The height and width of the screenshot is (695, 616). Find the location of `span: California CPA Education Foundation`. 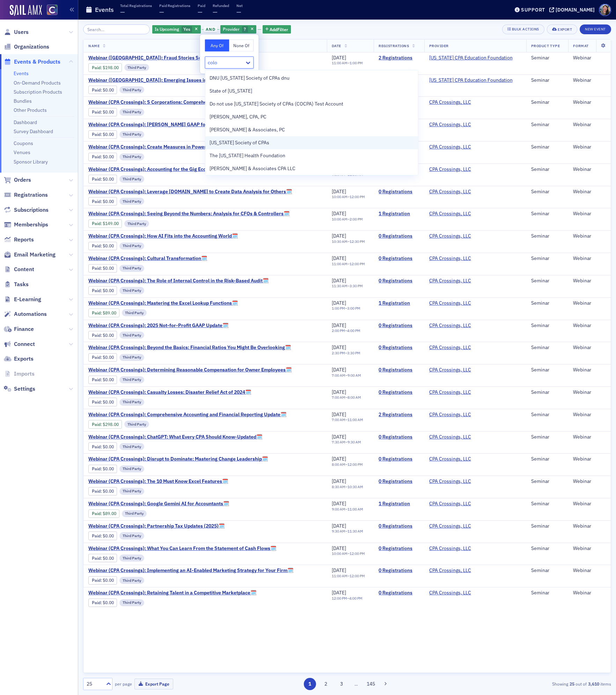

span: California CPA Education Foundation is located at coordinates (471, 58).